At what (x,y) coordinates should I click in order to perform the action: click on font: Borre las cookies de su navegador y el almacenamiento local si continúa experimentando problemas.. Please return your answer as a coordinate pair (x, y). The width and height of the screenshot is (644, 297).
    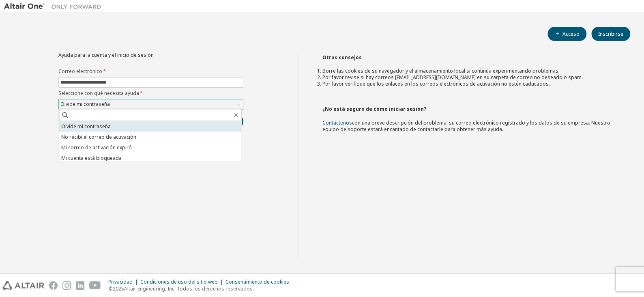
    Looking at the image, I should click on (441, 71).